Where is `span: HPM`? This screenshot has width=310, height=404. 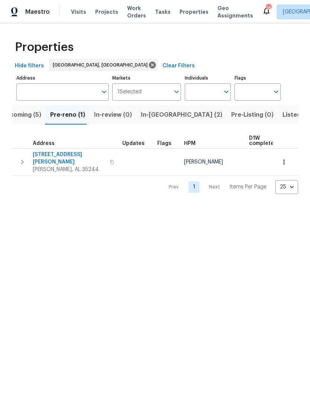
span: HPM is located at coordinates (190, 143).